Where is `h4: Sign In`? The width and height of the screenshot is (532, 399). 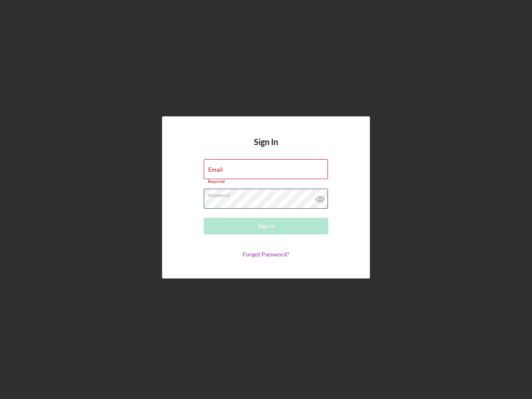 h4: Sign In is located at coordinates (266, 148).